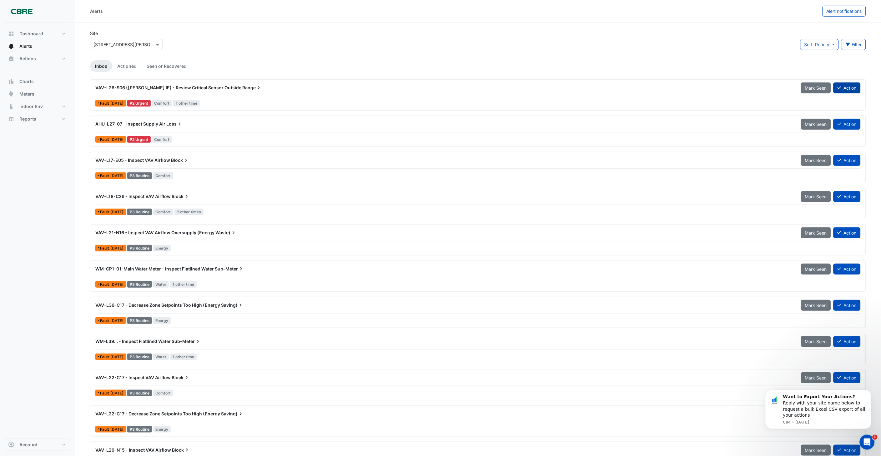  What do you see at coordinates (157, 305) in the screenshot?
I see `span: VAV-L36-C17 - Decrease Zone Setpoints Too High (Energy` at bounding box center [157, 305].